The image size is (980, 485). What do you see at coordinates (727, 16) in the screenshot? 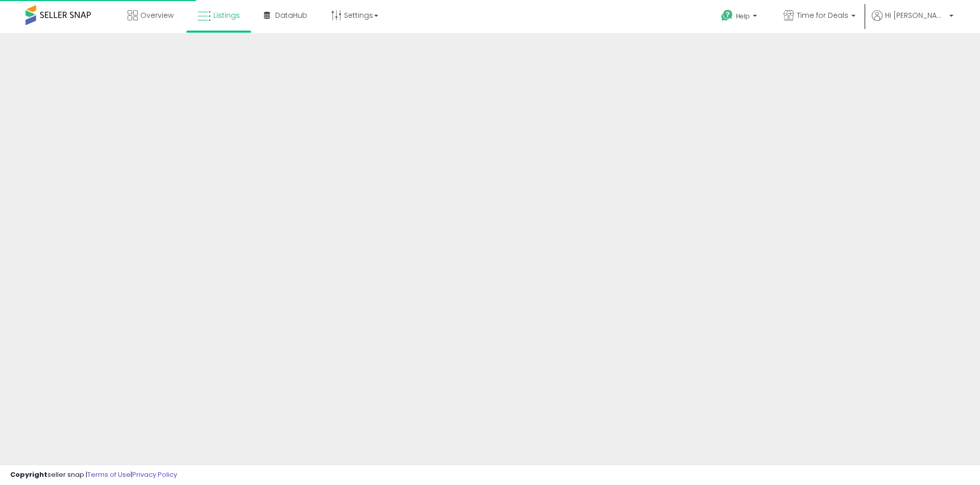
I see `i: Get Help` at bounding box center [727, 16].